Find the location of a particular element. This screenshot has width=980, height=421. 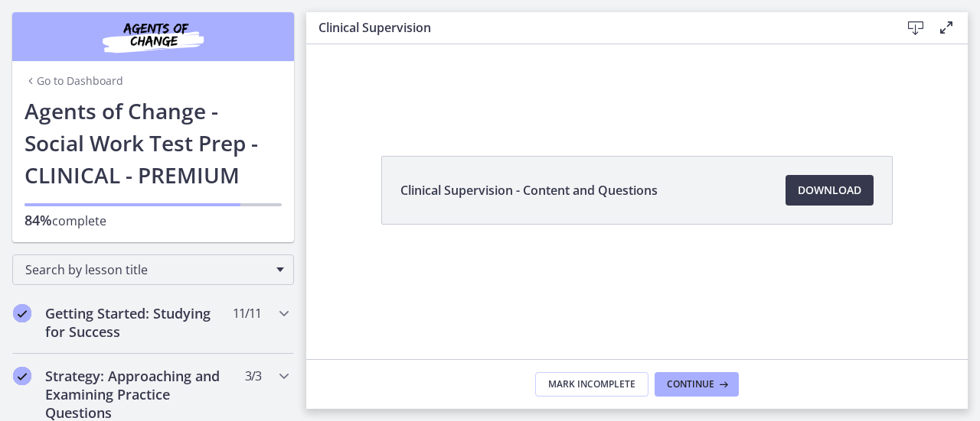

span: Download is located at coordinates (829, 191).